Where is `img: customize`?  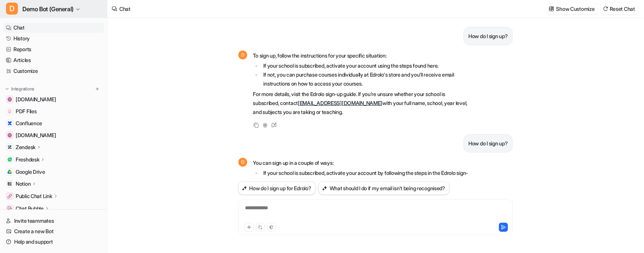 img: customize is located at coordinates (552, 9).